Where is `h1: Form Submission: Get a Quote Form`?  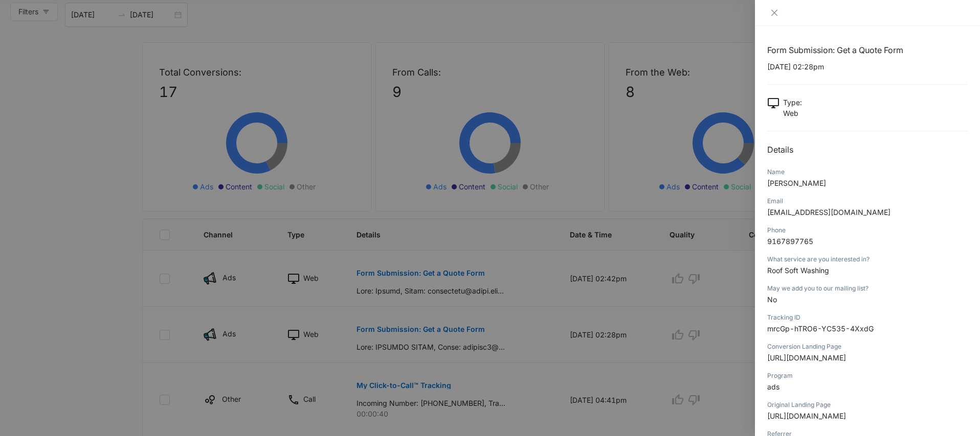 h1: Form Submission: Get a Quote Form is located at coordinates (867, 50).